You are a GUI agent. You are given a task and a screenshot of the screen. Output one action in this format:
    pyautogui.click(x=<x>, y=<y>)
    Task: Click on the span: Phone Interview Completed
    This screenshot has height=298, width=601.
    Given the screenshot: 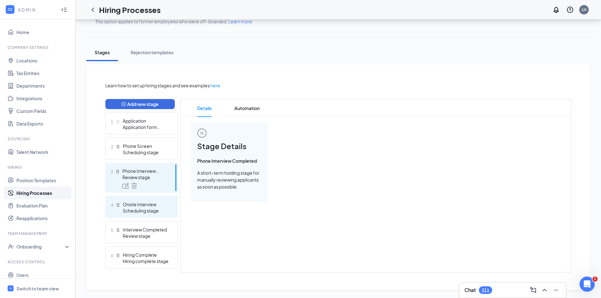 What is the action you would take?
    pyautogui.click(x=229, y=161)
    